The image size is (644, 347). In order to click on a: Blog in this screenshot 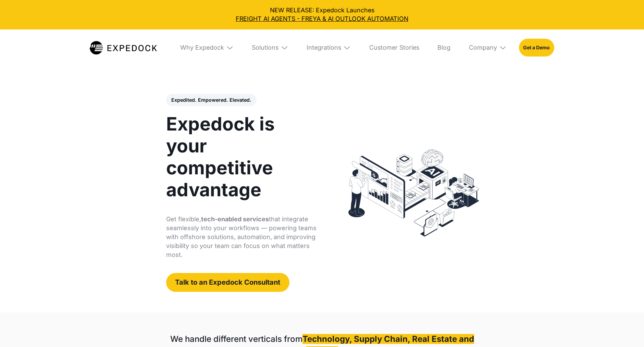, I will do `click(444, 48)`.